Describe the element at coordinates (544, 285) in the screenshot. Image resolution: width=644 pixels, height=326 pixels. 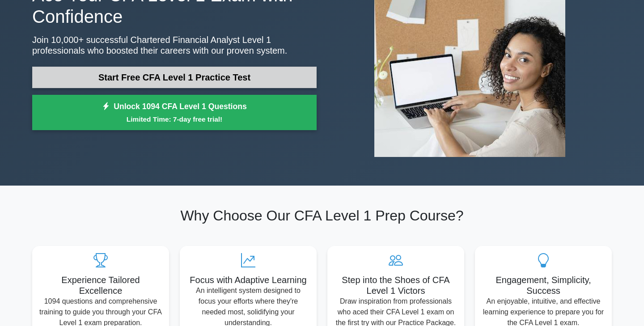
I see `h5: Engagement, Simplicity, Success` at that location.